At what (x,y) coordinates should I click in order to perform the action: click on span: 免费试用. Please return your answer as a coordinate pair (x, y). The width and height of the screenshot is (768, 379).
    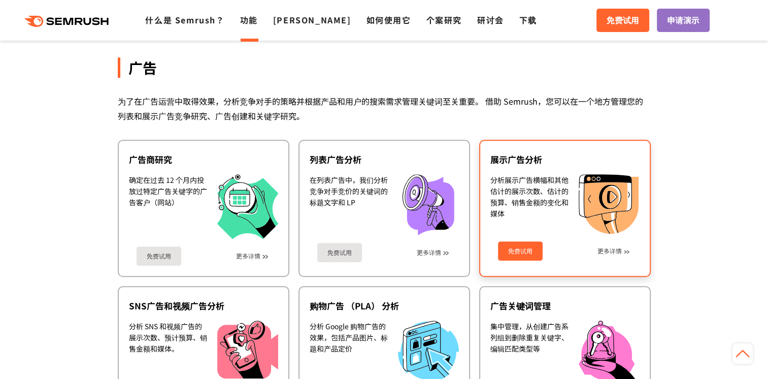
    Looking at the image, I should click on (623, 20).